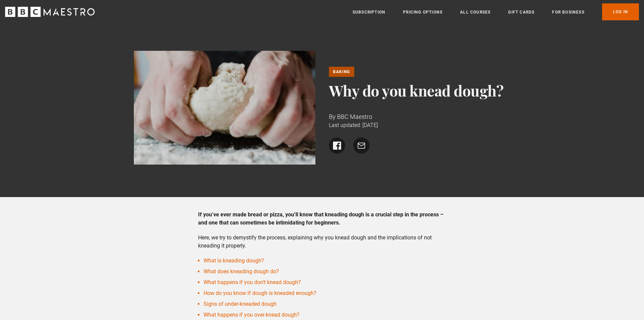 The width and height of the screenshot is (644, 320). Describe the element at coordinates (260, 293) in the screenshot. I see `a: How do you know if dough is kneaded enough?` at that location.